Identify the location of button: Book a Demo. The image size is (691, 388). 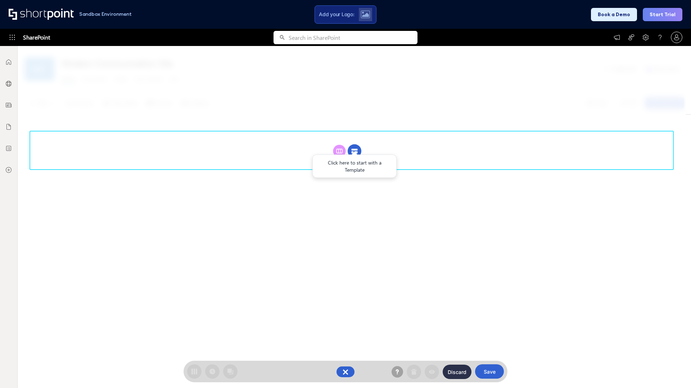
(614, 14).